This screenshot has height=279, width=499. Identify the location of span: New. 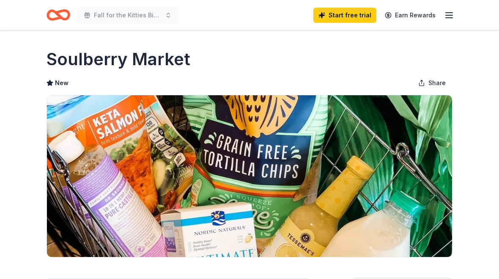
(62, 83).